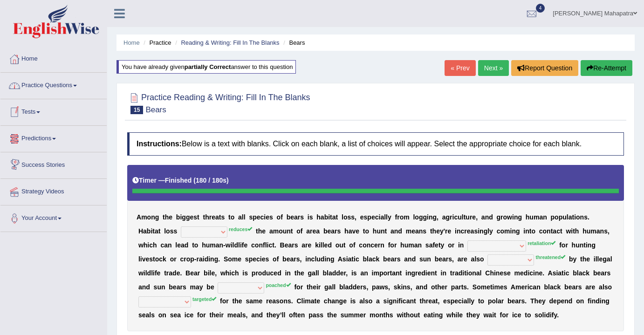 The image size is (644, 335). Describe the element at coordinates (159, 144) in the screenshot. I see `b: Instructions:` at that location.